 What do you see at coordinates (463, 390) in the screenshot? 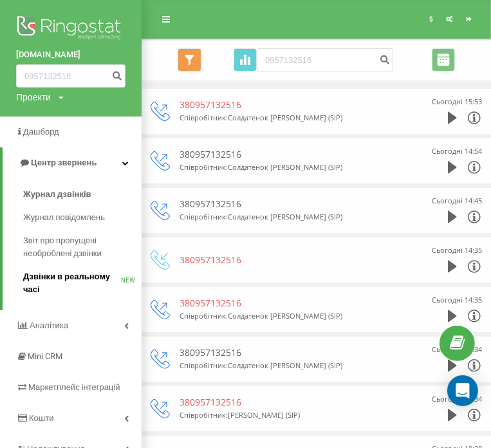
I see `div: Open Intercom Messenger` at bounding box center [463, 390].